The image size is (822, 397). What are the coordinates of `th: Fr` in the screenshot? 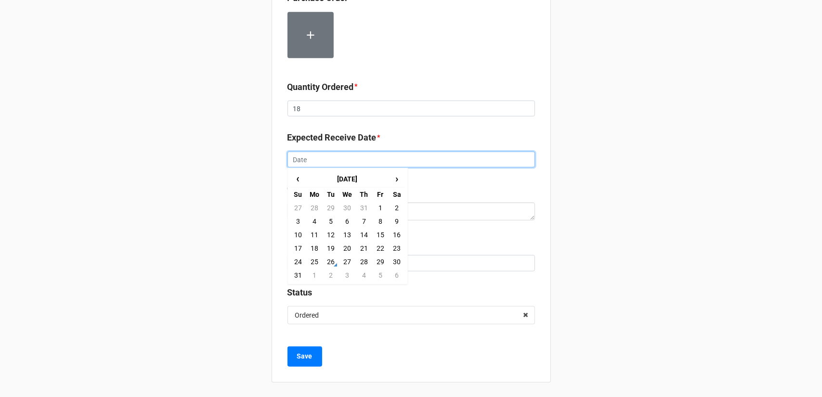 It's located at (381, 195).